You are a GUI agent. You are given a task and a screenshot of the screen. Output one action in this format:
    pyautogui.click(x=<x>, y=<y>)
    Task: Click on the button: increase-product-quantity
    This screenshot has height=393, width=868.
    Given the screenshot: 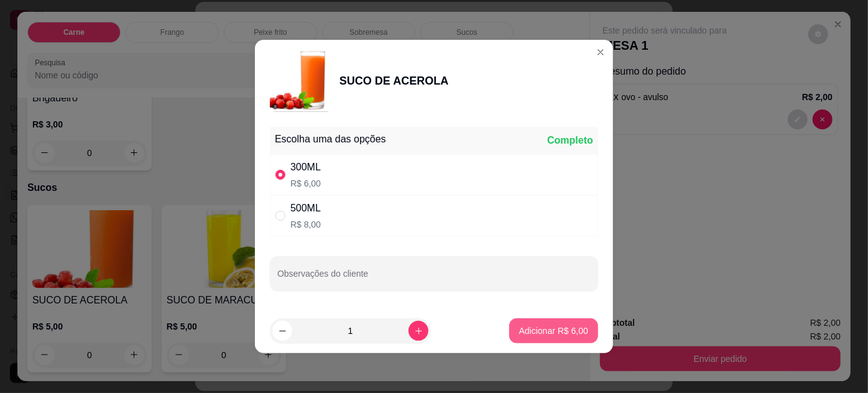 What is the action you would take?
    pyautogui.click(x=419, y=331)
    